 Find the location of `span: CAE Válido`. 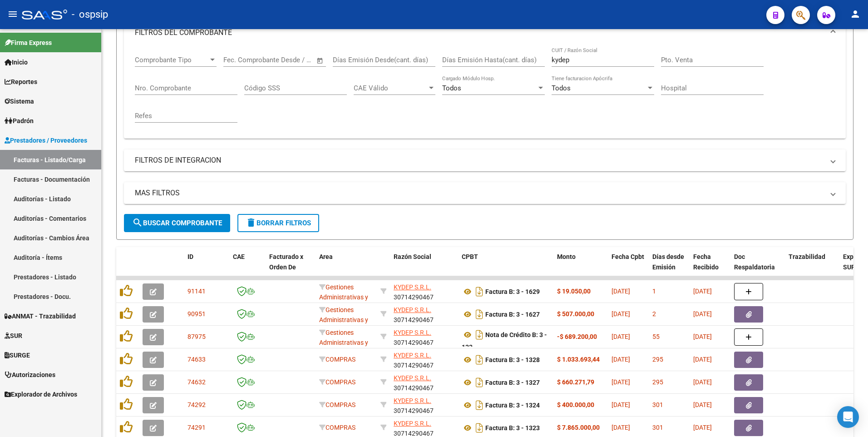

span: CAE Válido is located at coordinates (391, 88).